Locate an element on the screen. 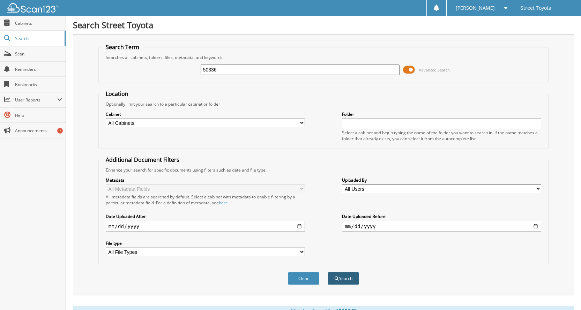  h1: Search Street Toyota is located at coordinates (323, 25).